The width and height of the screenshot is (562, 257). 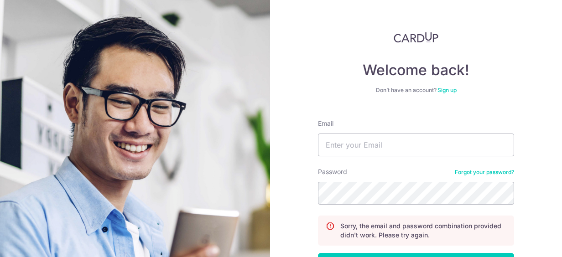 What do you see at coordinates (416, 90) in the screenshot?
I see `div: Don’t have an account?` at bounding box center [416, 90].